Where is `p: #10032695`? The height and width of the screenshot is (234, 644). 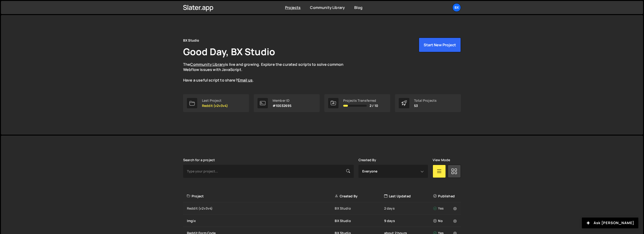
p: #10032695 is located at coordinates (282, 106).